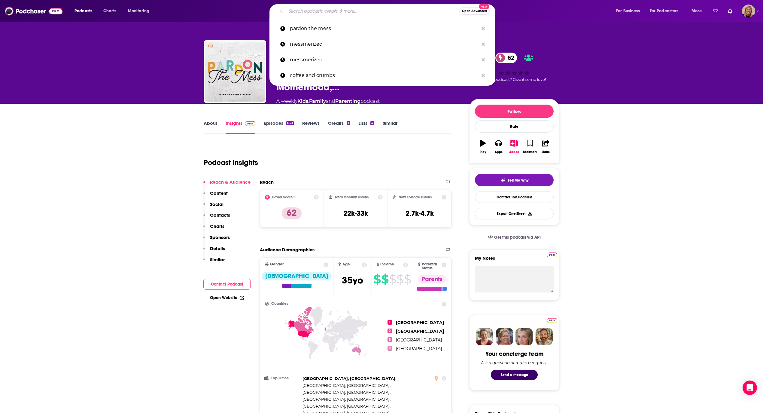  I want to click on span: and, so click(331, 101).